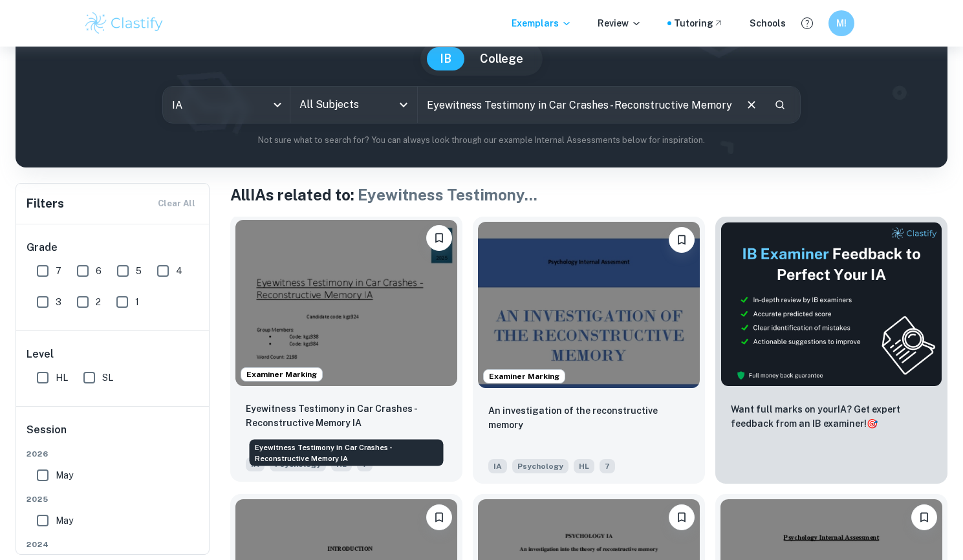 The height and width of the screenshot is (560, 963). What do you see at coordinates (698, 23) in the screenshot?
I see `a: Tutoring` at bounding box center [698, 23].